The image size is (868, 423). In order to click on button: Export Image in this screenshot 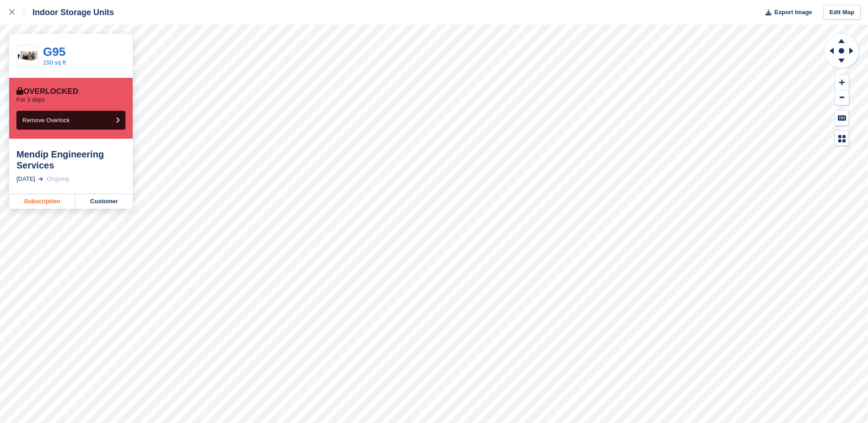, I will do `click(786, 13)`.